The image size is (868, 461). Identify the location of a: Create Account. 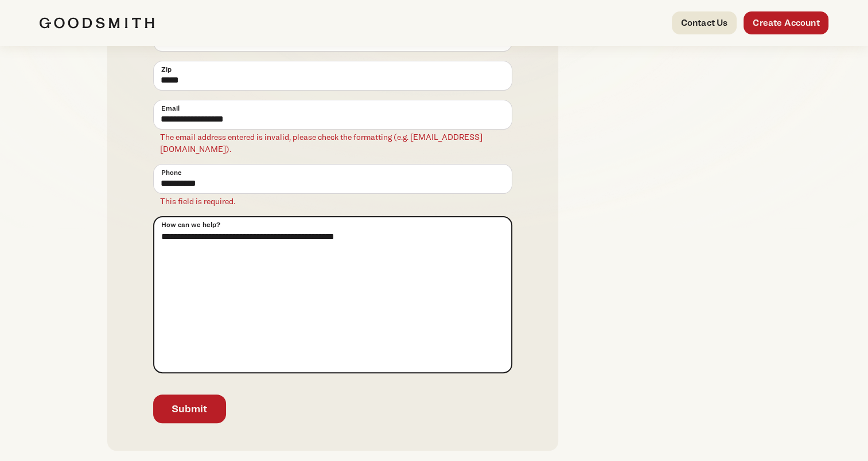
(786, 23).